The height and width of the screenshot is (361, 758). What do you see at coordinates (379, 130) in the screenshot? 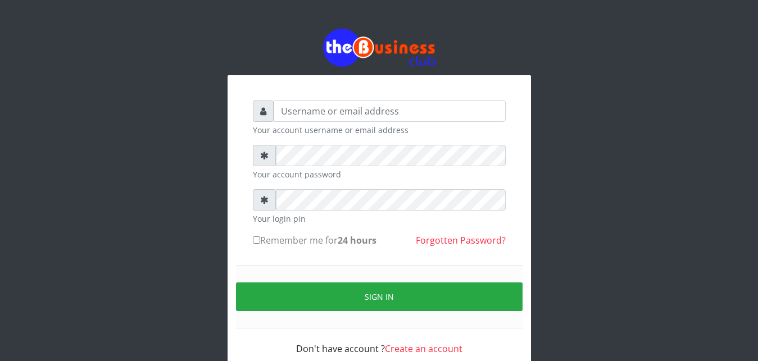
I see `small: Your account username or email address` at bounding box center [379, 130].